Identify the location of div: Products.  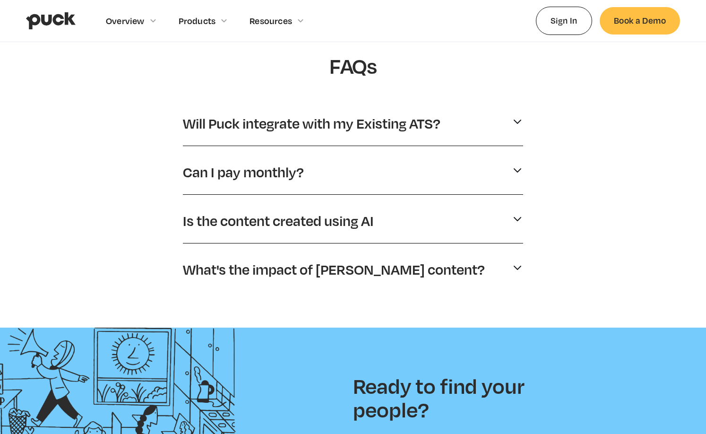
(197, 21).